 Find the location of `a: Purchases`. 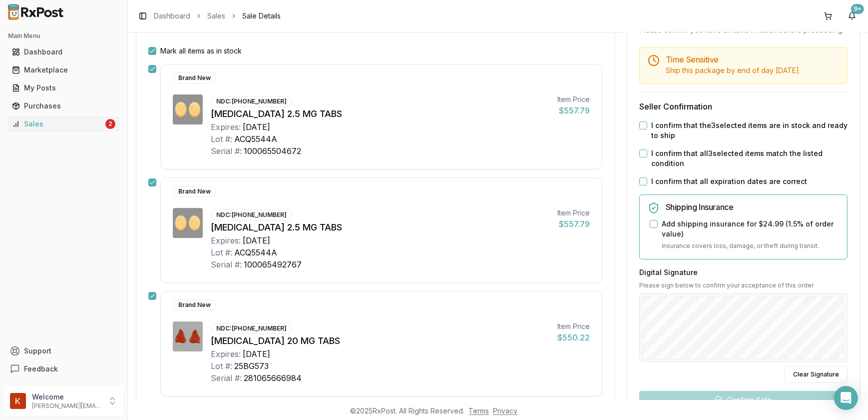

a: Purchases is located at coordinates (63, 106).